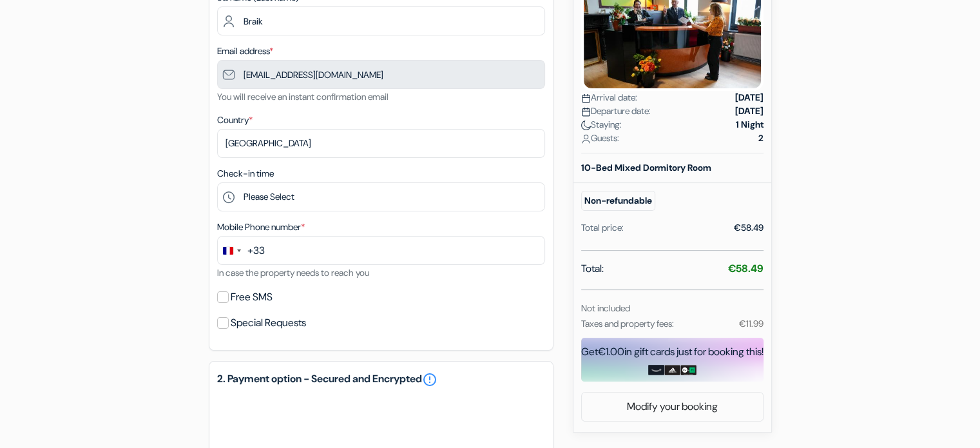 The width and height of the screenshot is (980, 448). Describe the element at coordinates (602, 228) in the screenshot. I see `div: Total price:` at that location.